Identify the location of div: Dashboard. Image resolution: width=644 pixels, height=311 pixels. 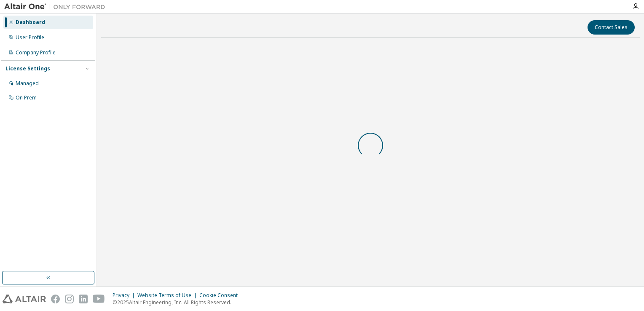
(31, 23).